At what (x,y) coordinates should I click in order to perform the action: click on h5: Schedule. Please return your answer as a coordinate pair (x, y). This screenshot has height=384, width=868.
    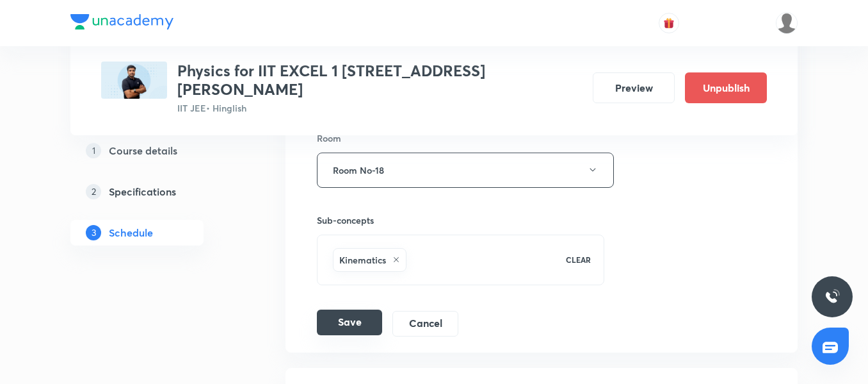
    Looking at the image, I should click on (130, 233).